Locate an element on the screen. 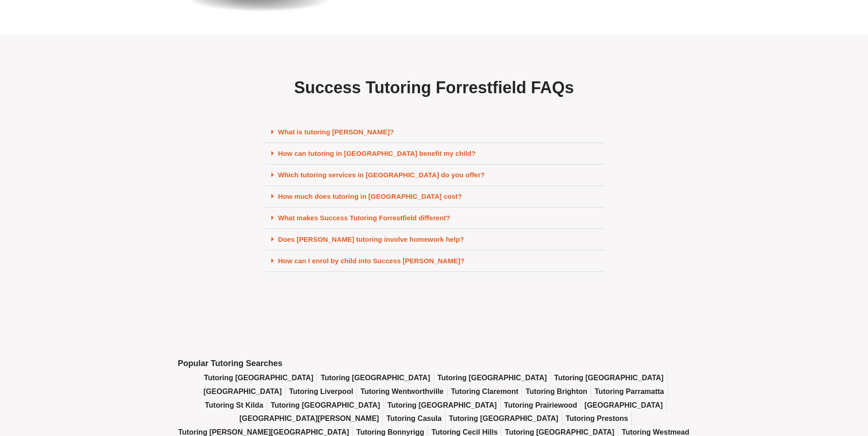 The height and width of the screenshot is (436, 868). span: Tutoring Claremont is located at coordinates (484, 392).